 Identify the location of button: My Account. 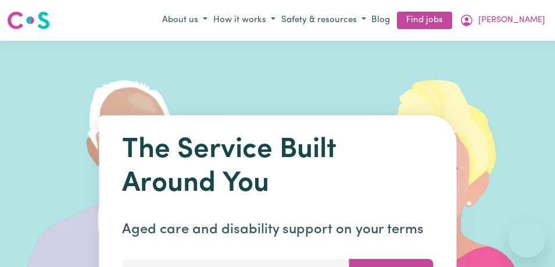
(502, 20).